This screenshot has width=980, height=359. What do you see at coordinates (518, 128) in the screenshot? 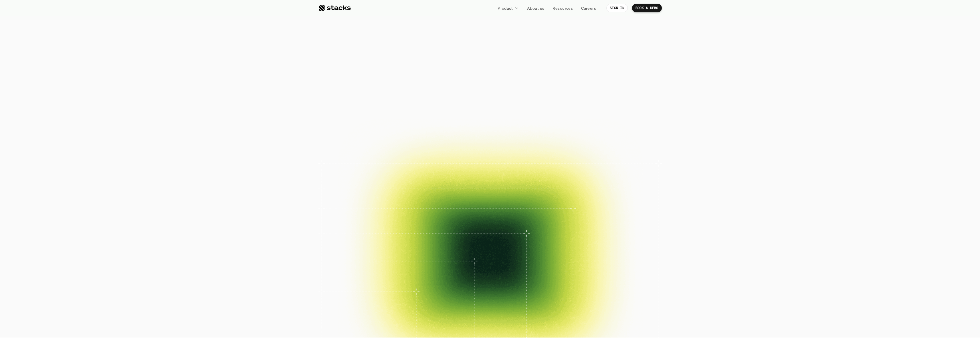
I see `p: EXPLORE PRODUCT` at bounding box center [518, 128].